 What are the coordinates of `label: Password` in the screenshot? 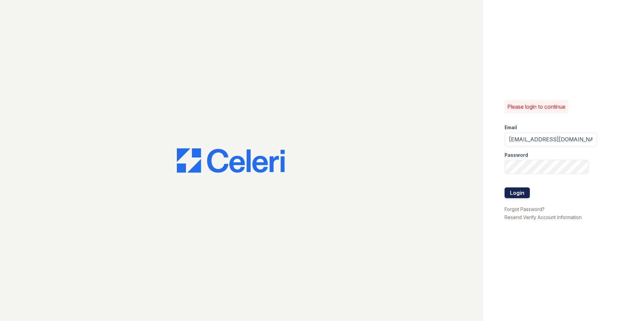 It's located at (516, 155).